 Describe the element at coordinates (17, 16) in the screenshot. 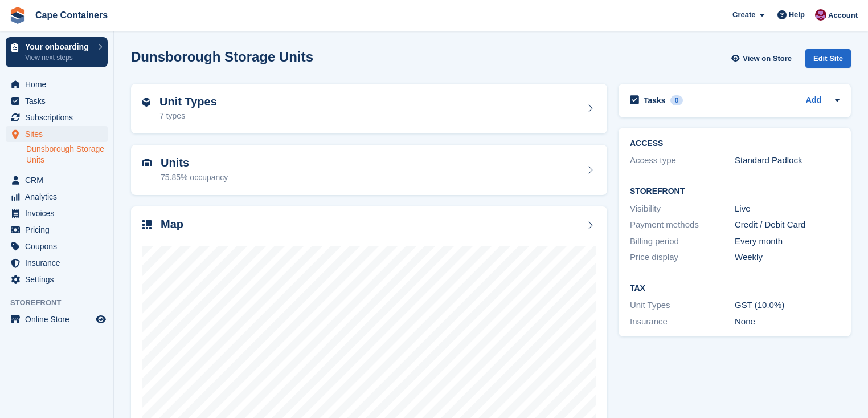

I see `img: stora-icon-8386f47178a22dfd0bd8f6a31ec36ba5ce8667c1dd55bd0f319d3a0aa187defe.svg` at that location.